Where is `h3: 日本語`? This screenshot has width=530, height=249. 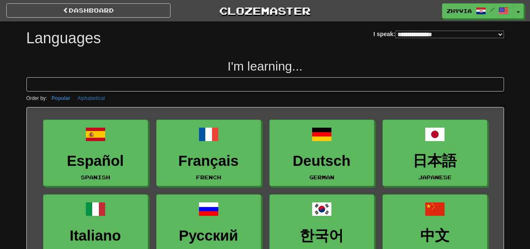 h3: 日本語 is located at coordinates (435, 161).